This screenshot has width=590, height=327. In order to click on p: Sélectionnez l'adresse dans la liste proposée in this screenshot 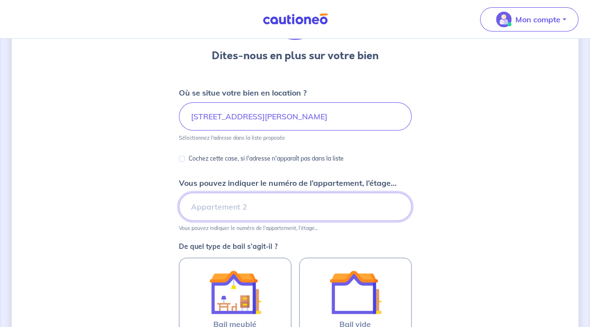, I will do `click(232, 138)`.